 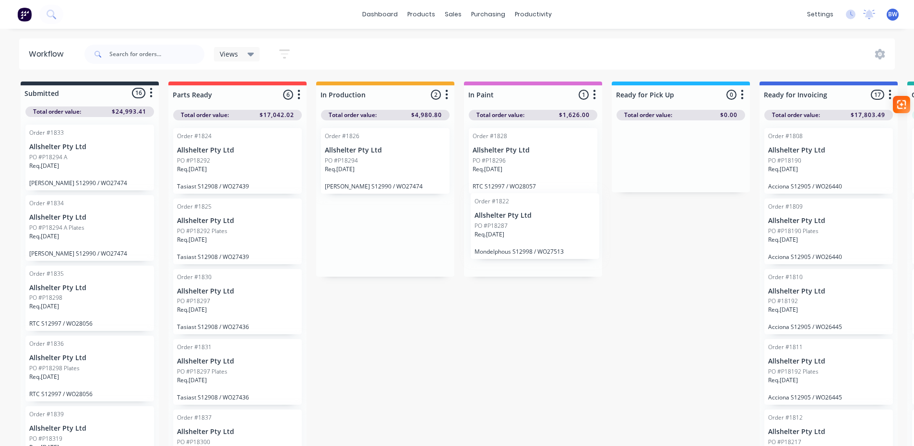 I want to click on div: settings, so click(x=820, y=14).